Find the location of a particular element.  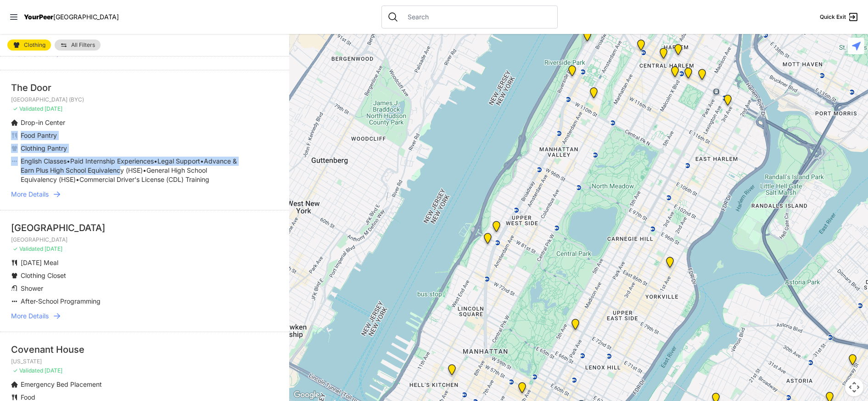

div: East Harlem is located at coordinates (702, 76).